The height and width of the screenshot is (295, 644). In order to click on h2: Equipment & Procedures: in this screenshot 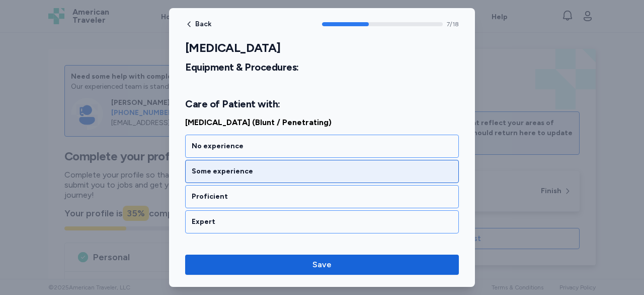, I will do `click(322, 67)`.